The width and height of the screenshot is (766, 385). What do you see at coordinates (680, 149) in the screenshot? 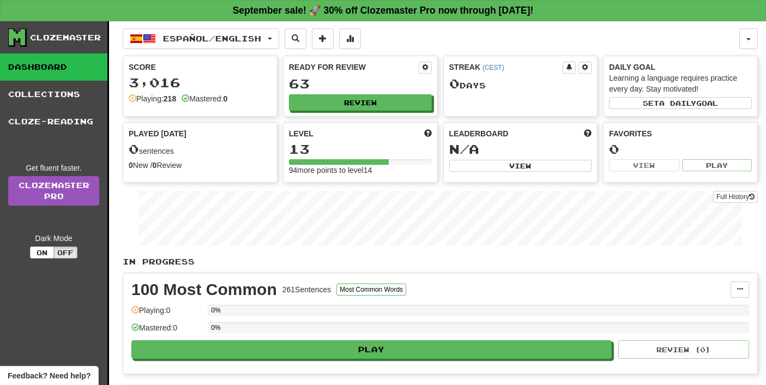
I see `div: 0` at bounding box center [680, 149].